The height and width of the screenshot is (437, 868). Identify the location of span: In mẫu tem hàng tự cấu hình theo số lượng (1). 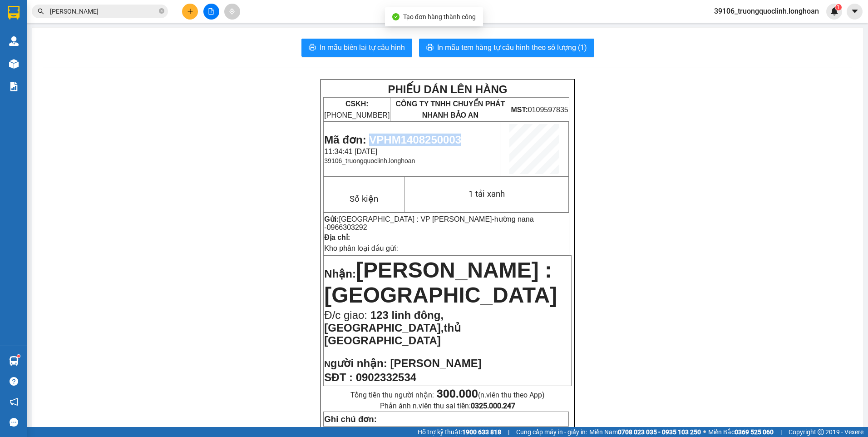
(512, 47).